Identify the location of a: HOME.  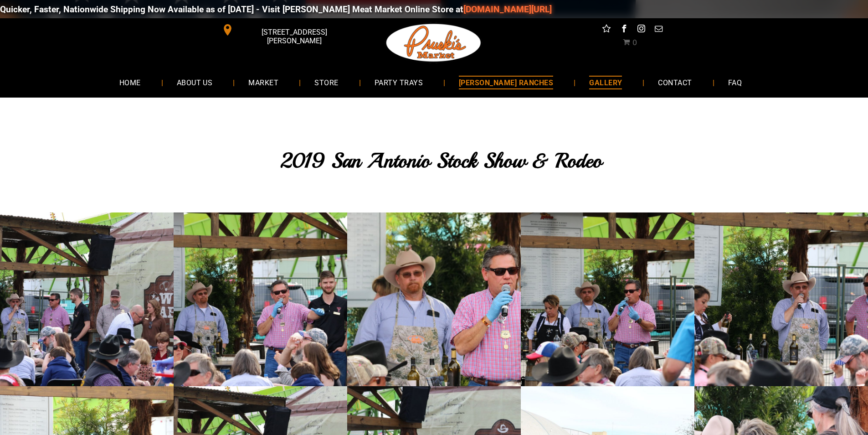
(130, 82).